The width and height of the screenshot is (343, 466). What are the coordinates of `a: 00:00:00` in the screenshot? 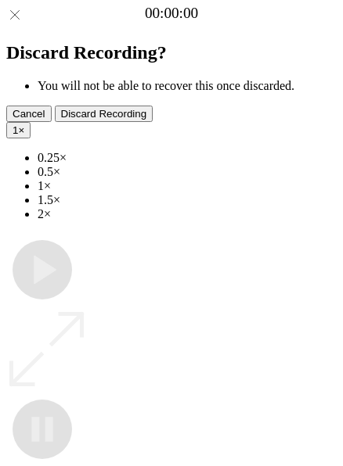 It's located at (171, 13).